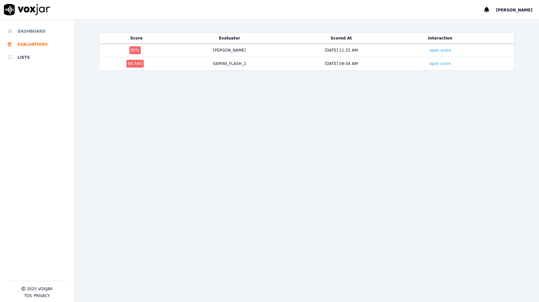 This screenshot has height=302, width=539. What do you see at coordinates (135, 50) in the screenshot?
I see `div: 85 %` at bounding box center [135, 50].